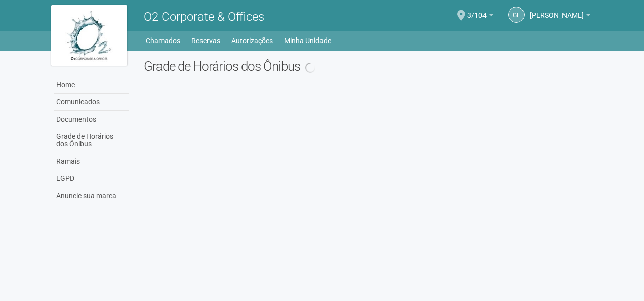 This screenshot has width=644, height=301. Describe the element at coordinates (91, 85) in the screenshot. I see `a: Home` at that location.